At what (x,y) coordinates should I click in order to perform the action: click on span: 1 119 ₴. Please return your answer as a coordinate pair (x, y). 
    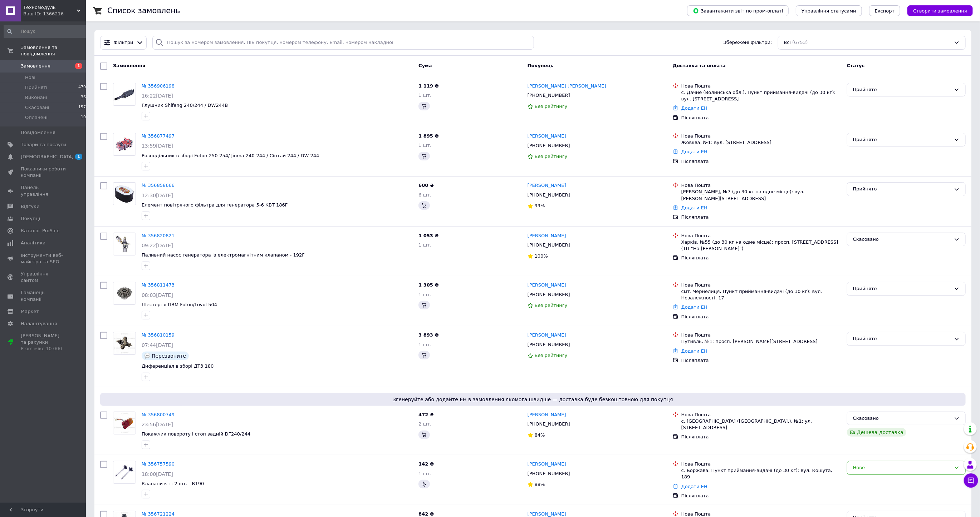
    Looking at the image, I should click on (428, 86).